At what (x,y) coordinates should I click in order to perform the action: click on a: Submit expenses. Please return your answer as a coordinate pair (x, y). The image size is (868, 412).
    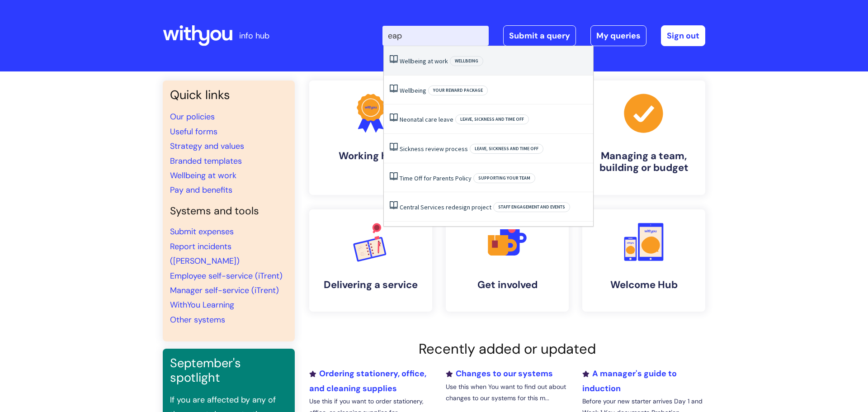
    Looking at the image, I should click on (202, 231).